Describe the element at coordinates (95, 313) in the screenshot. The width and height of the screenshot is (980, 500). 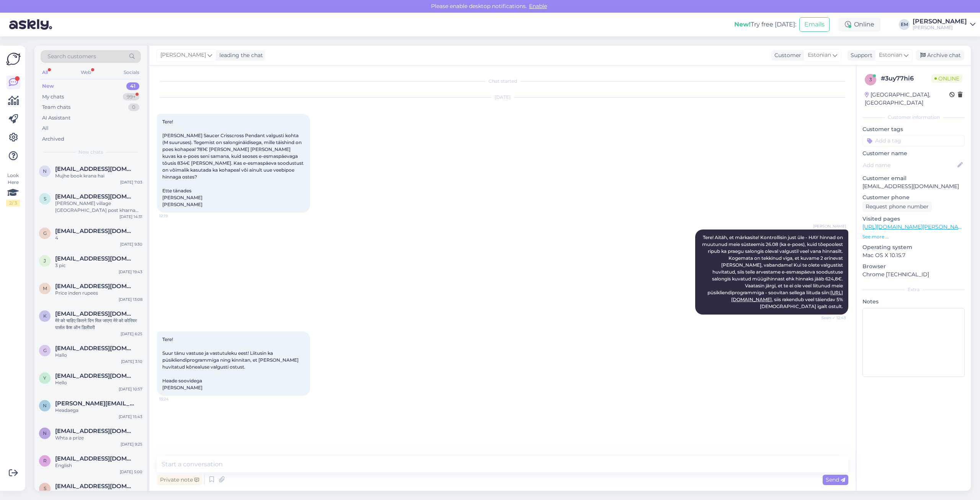
I see `span: kingstarbigboobs@gmail.com` at that location.